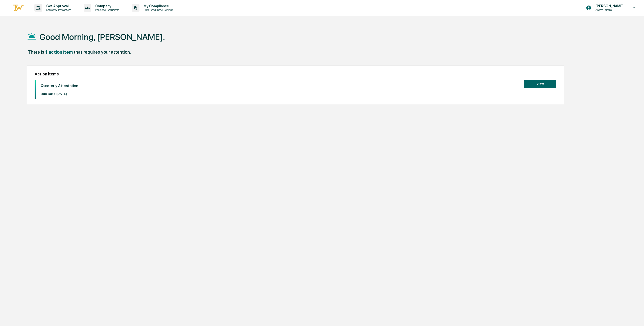 This screenshot has height=326, width=644. Describe the element at coordinates (58, 10) in the screenshot. I see `p: Content & Transactions` at that location.